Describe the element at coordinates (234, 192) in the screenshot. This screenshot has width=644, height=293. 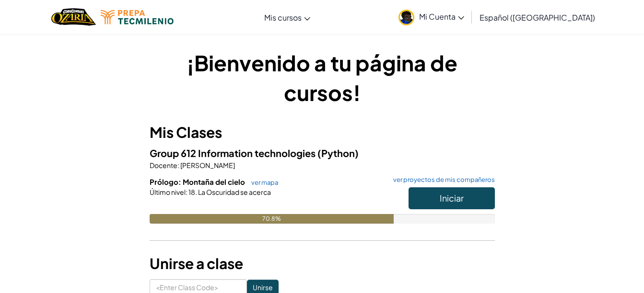
I see `span: La Oscuridad se acerca` at that location.